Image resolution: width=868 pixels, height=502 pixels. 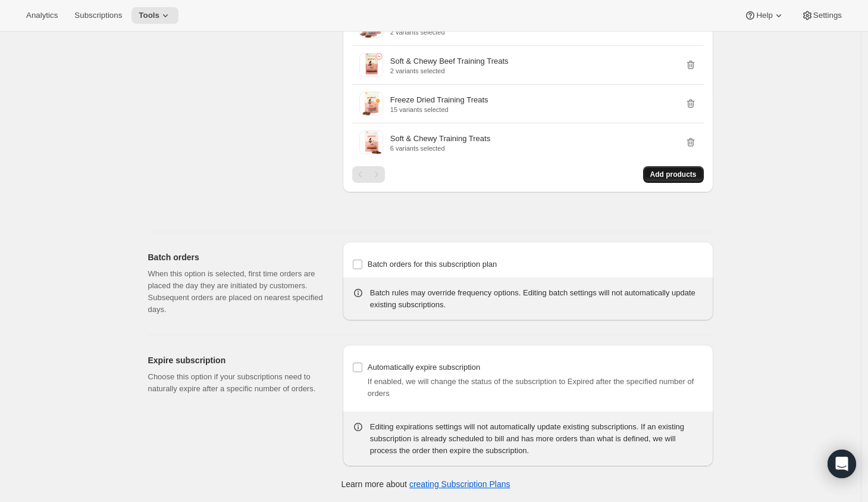 I want to click on h2: Batch orders, so click(x=236, y=257).